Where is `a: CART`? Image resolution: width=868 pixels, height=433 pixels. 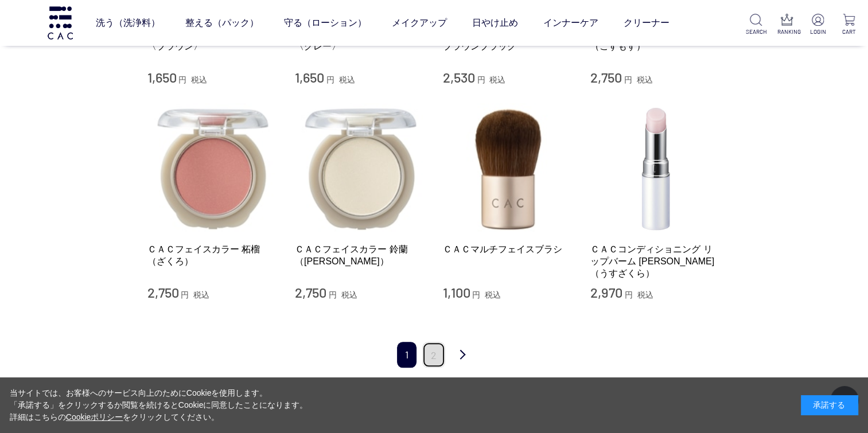
a: CART is located at coordinates (849, 25).